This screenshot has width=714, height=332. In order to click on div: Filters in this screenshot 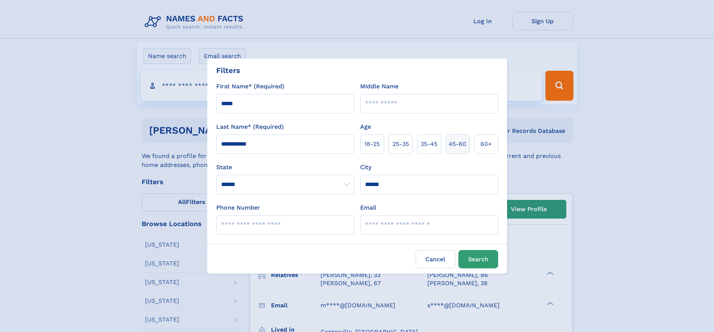, I will do `click(228, 70)`.